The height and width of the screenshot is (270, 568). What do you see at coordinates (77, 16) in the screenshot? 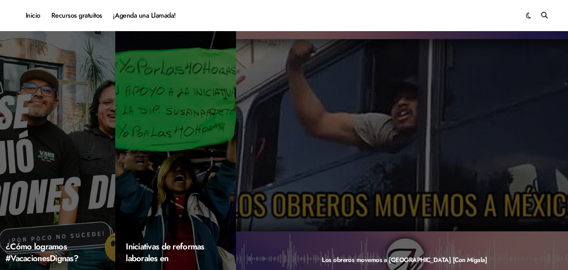
I see `a: Recursos gratuitos` at bounding box center [77, 16].